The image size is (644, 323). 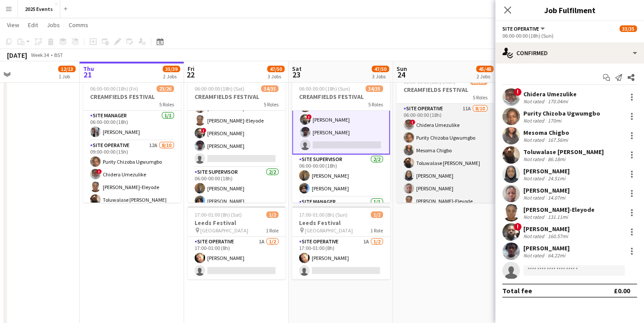 What do you see at coordinates (517, 290) in the screenshot?
I see `div: Total fee` at bounding box center [517, 290].